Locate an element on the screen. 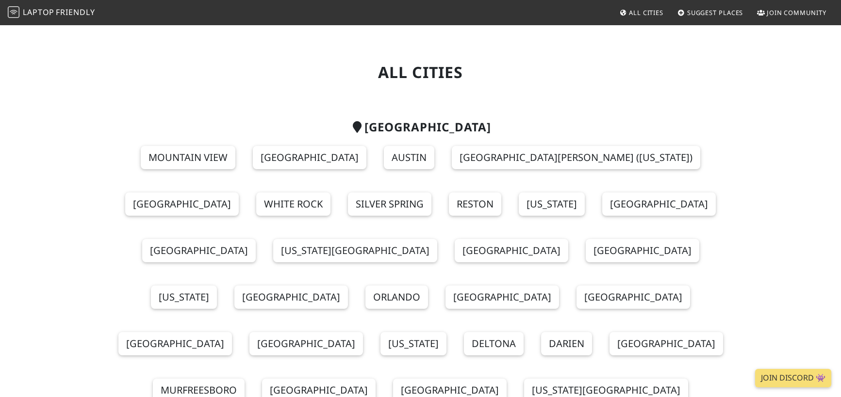  h1: All Cities is located at coordinates (421, 72).